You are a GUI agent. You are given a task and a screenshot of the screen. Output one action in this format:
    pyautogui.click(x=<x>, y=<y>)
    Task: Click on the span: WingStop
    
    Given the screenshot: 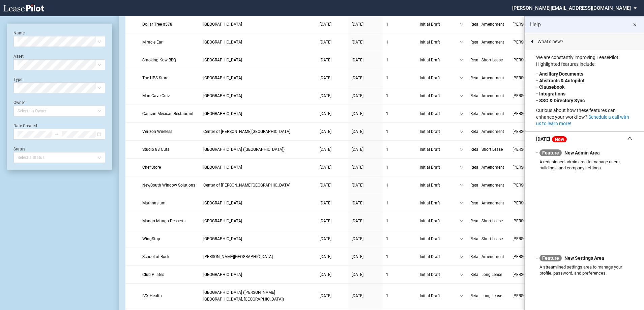 What is the action you would take?
    pyautogui.click(x=151, y=239)
    